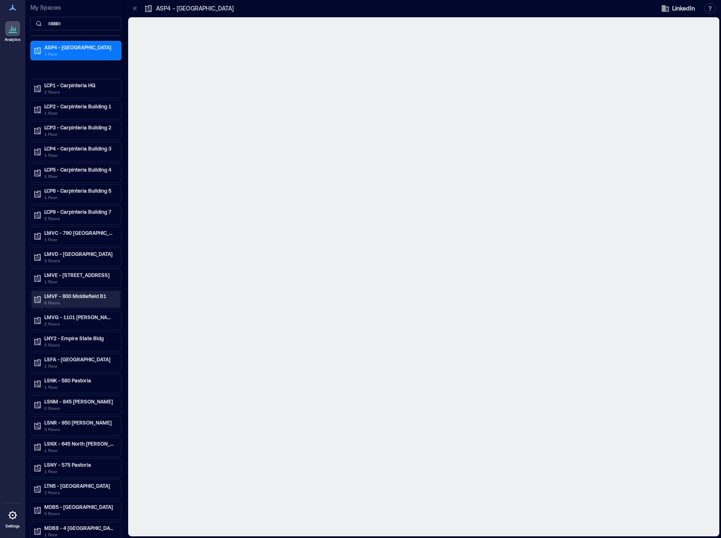 This screenshot has height=538, width=721. What do you see at coordinates (678, 8) in the screenshot?
I see `button: LinkedIn` at bounding box center [678, 8].